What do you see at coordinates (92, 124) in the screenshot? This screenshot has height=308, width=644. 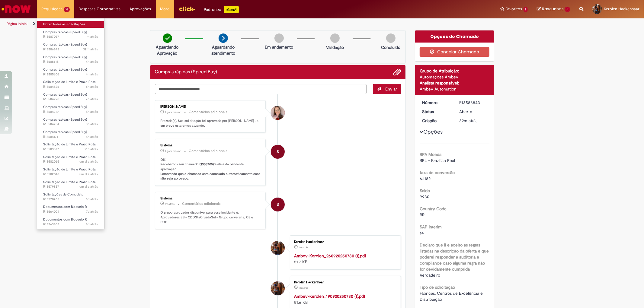 I see `time: 01/10/2025 08:45:06` at bounding box center [92, 124].